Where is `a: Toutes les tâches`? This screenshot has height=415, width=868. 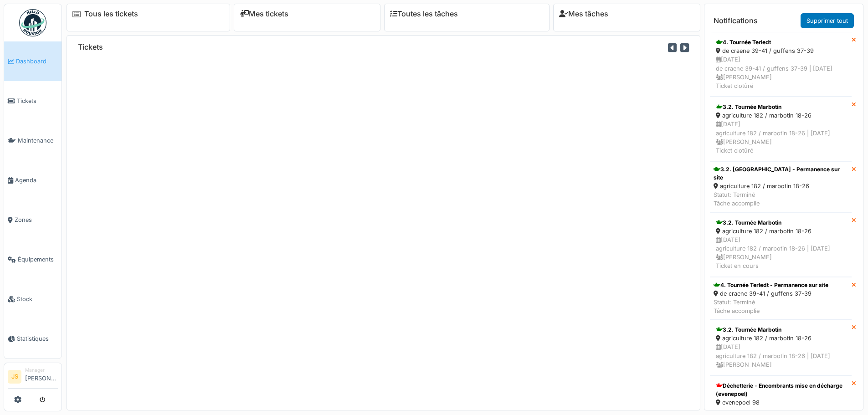
a: Toutes les tâches is located at coordinates (424, 14).